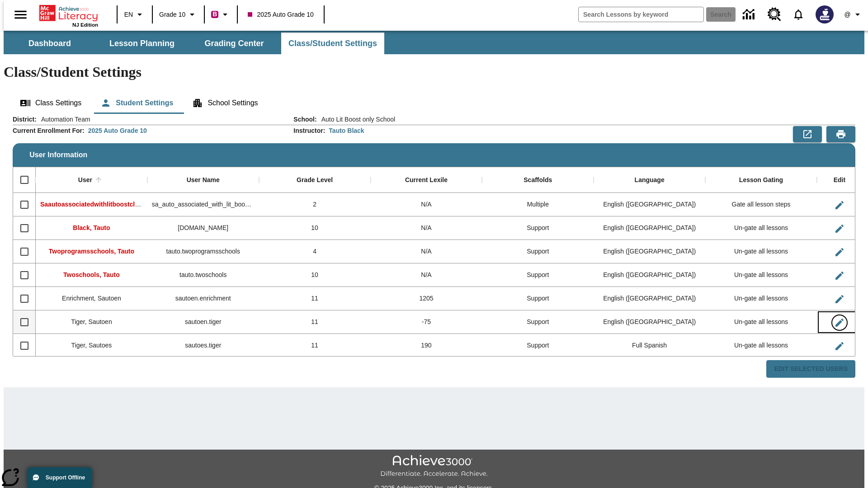 Image resolution: width=868 pixels, height=488 pixels. I want to click on button: Select a new avatar, so click(825, 14).